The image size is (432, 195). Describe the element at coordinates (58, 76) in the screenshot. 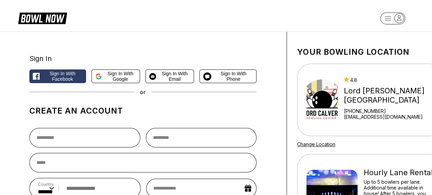

I see `button: Sign in with Facebook` at that location.